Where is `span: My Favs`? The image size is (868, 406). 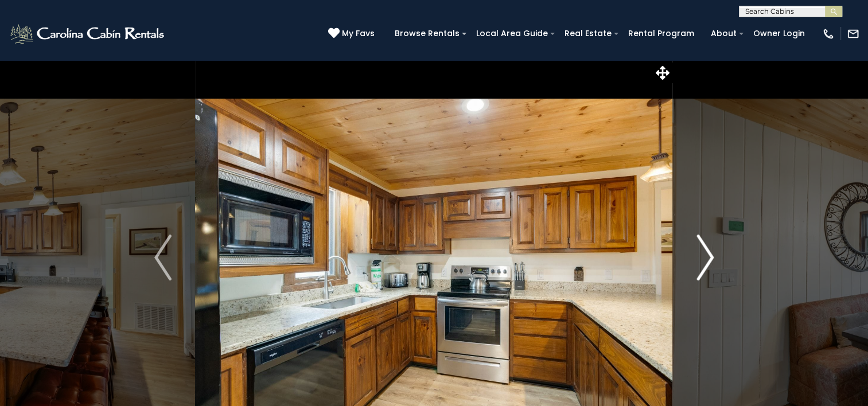 span: My Favs is located at coordinates (358, 33).